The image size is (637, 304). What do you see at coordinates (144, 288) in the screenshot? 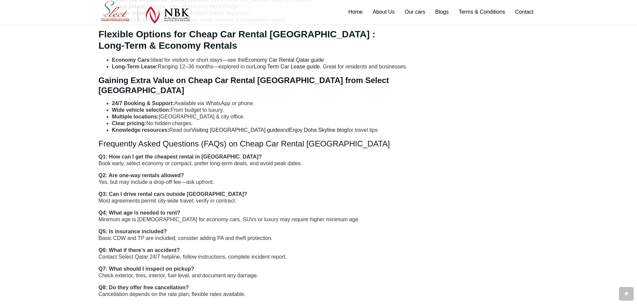
I see `strong: Q8: Do they offer free cancellation?` at bounding box center [144, 288].